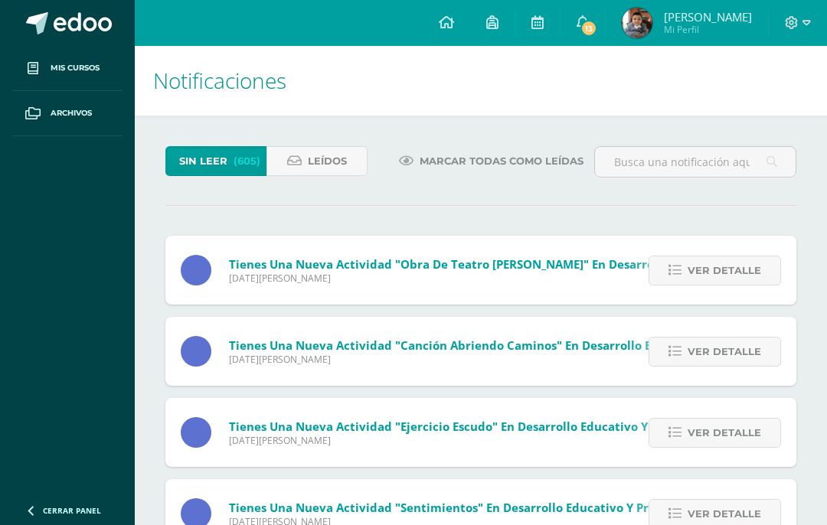 The image size is (827, 525). I want to click on span: Marcar todas como leídas, so click(501, 161).